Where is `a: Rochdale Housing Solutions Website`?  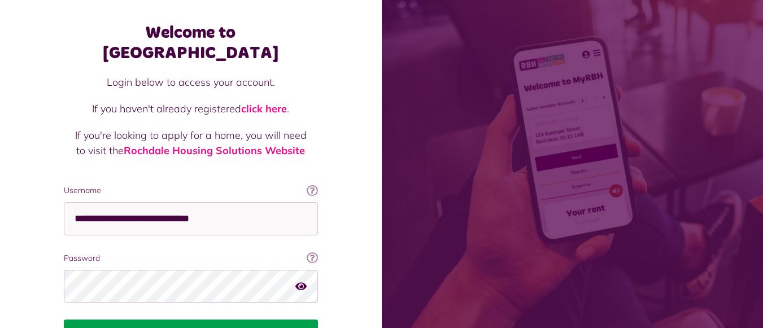 a: Rochdale Housing Solutions Website is located at coordinates (214, 150).